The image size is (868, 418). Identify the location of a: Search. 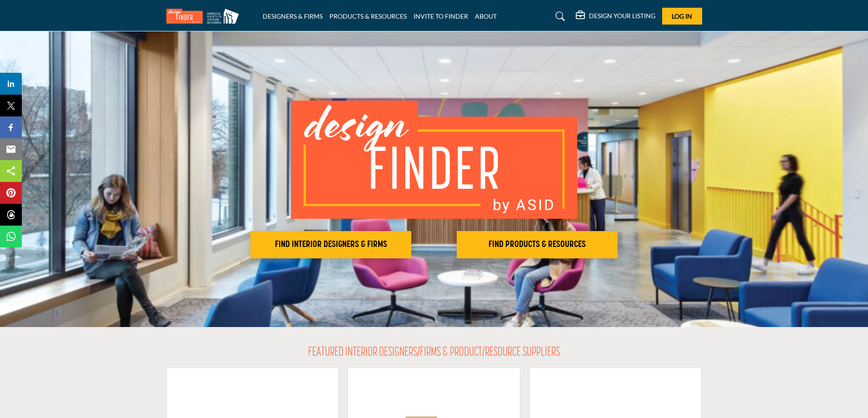
(559, 16).